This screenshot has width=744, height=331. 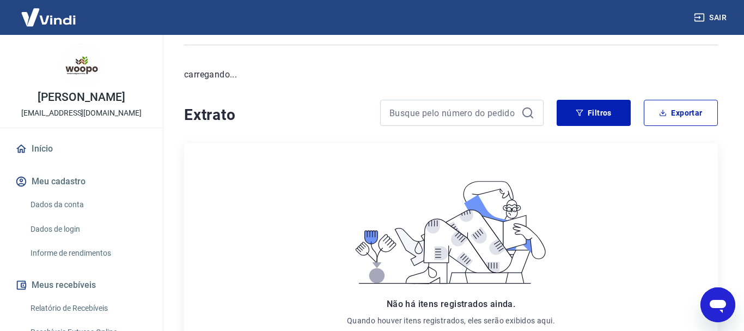 I want to click on a: Informe de rendimentos, so click(x=88, y=253).